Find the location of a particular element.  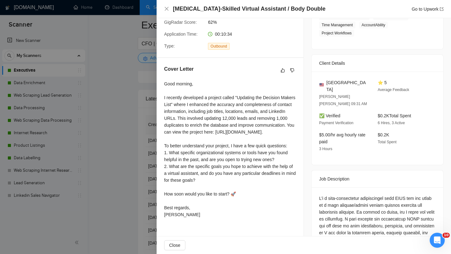

span: ⭐ 5 is located at coordinates (382, 83).